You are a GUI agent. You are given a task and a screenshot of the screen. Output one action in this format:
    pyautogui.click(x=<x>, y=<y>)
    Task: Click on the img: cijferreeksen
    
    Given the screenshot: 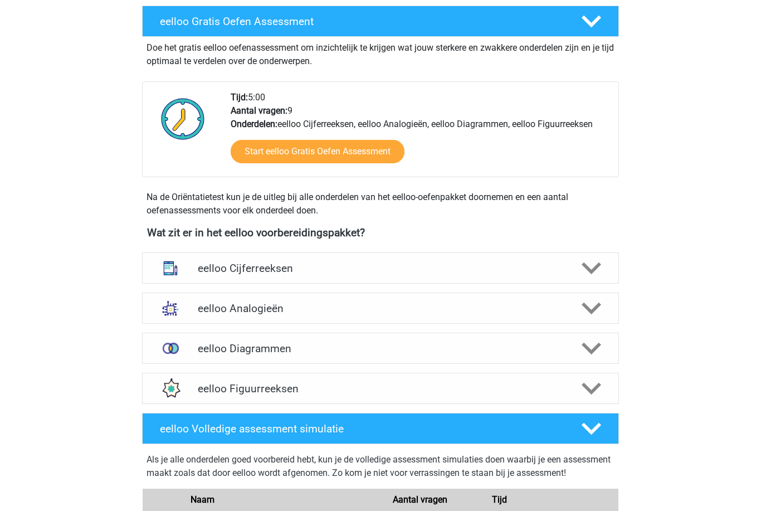 What is the action you would take?
    pyautogui.click(x=170, y=268)
    